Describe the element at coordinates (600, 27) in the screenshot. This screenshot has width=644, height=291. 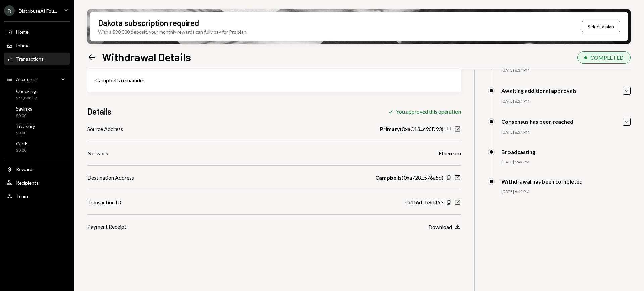
I see `button: Select a plan` at that location.